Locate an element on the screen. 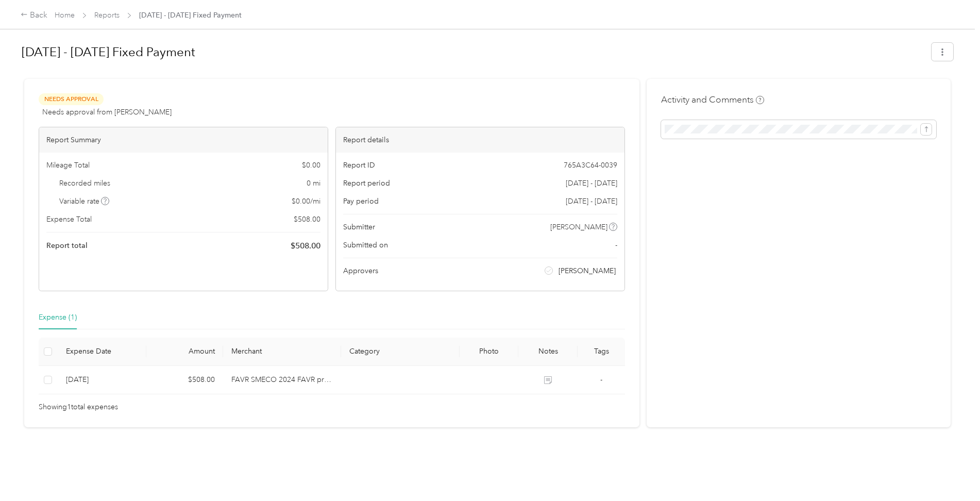 This screenshot has width=980, height=501. th: Tags is located at coordinates (601, 351).